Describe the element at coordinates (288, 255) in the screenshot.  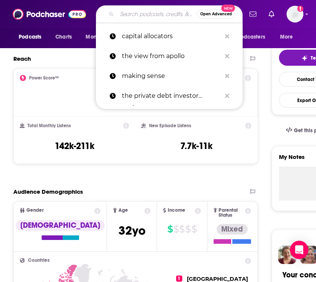
I see `img: Sydney Profile` at that location.